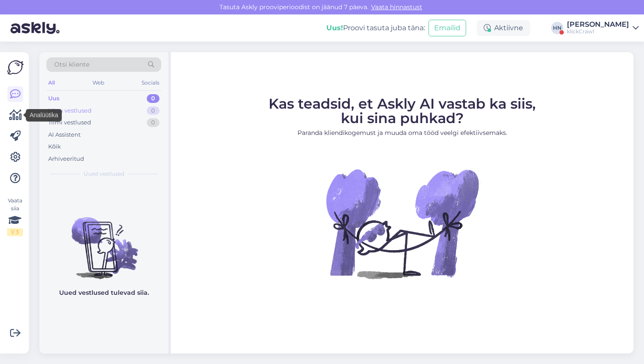 This screenshot has height=364, width=644. Describe the element at coordinates (447, 28) in the screenshot. I see `button: Emailid` at that location.